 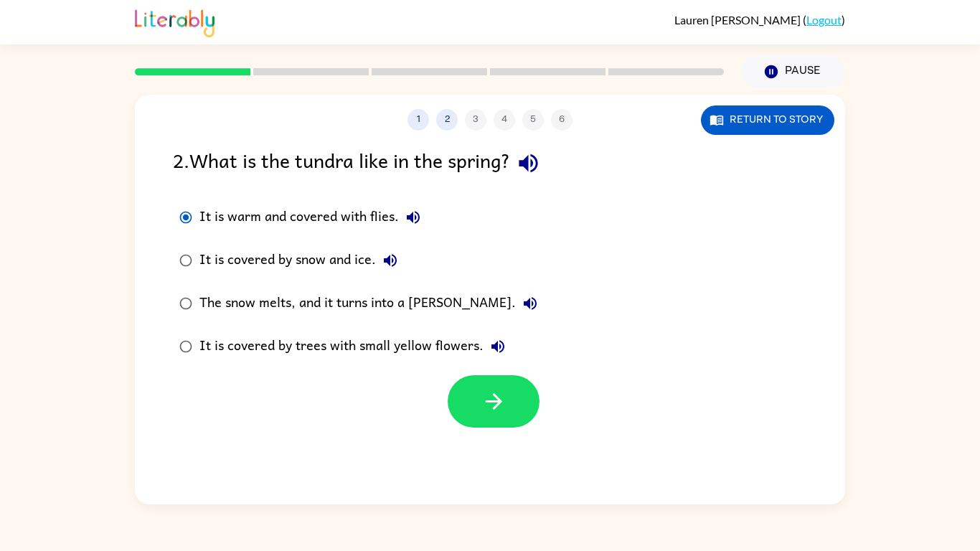 What do you see at coordinates (413, 217) in the screenshot?
I see `button: It is warm and covered with flies.` at bounding box center [413, 217].